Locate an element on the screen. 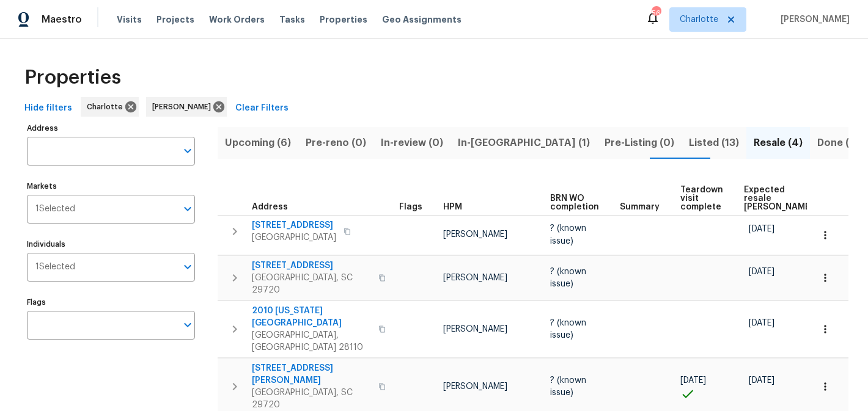 This screenshot has height=411, width=868. label: Markets is located at coordinates (111, 187).